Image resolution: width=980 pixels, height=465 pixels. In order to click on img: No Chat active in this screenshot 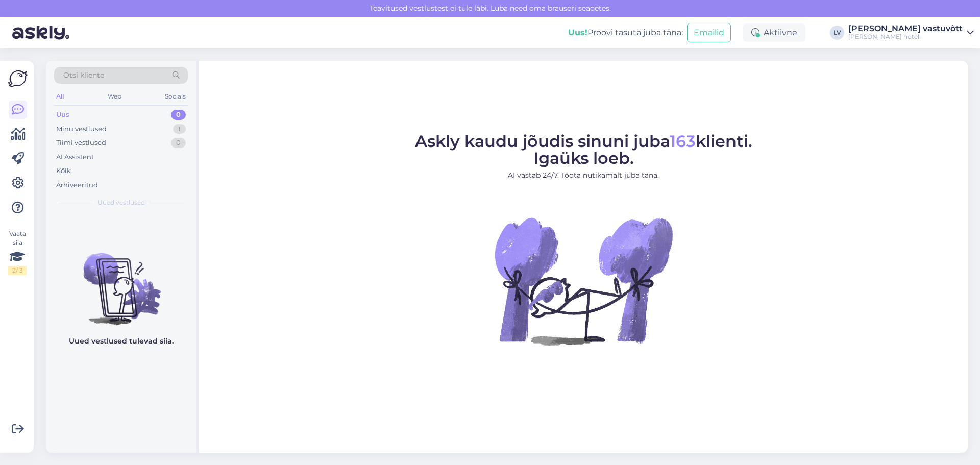, I will do `click(583, 281)`.